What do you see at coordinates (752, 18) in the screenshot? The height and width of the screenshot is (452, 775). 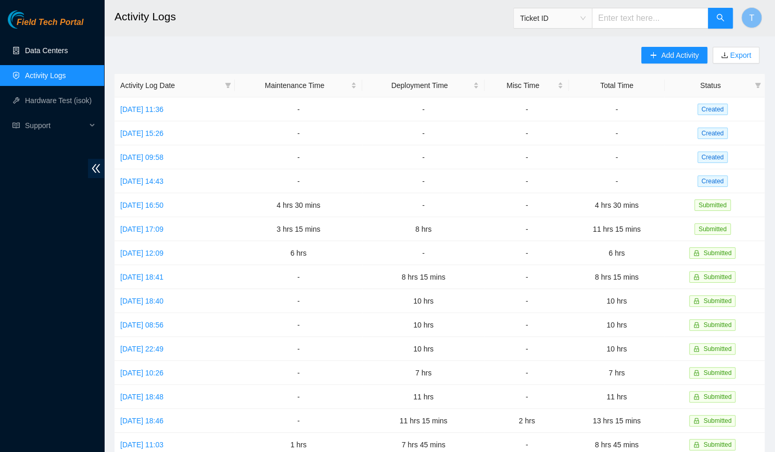 I see `button: T` at bounding box center [752, 18].